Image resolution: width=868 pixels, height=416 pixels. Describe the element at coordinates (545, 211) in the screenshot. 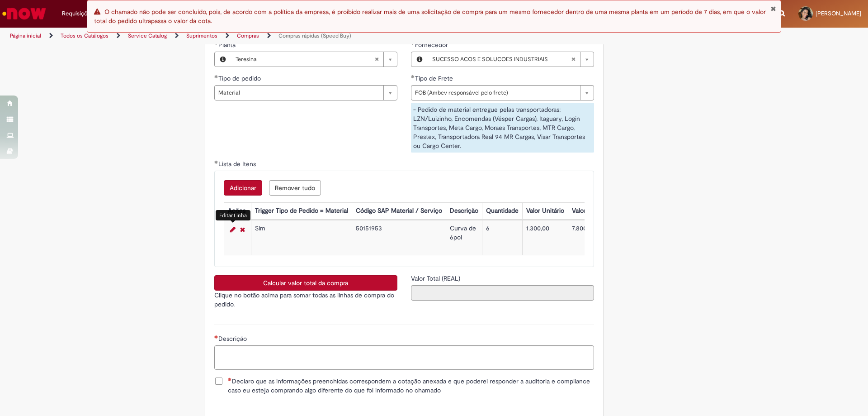

I see `th: Valor Unitário` at that location.